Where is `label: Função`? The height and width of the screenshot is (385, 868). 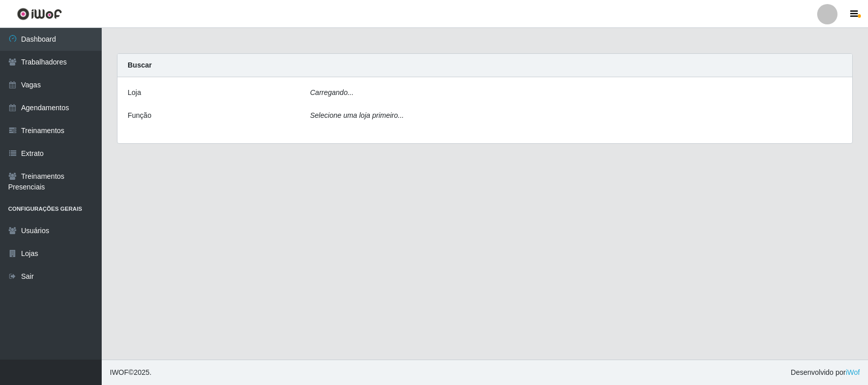 label: Função is located at coordinates (139, 115).